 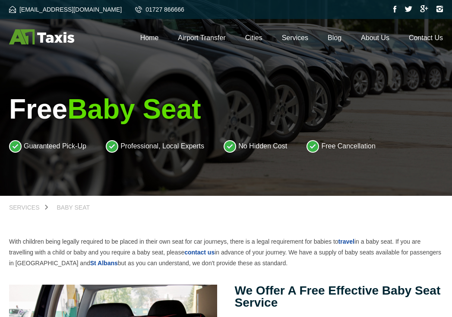 What do you see at coordinates (255, 146) in the screenshot?
I see `li: No Hidden Cost` at bounding box center [255, 146].